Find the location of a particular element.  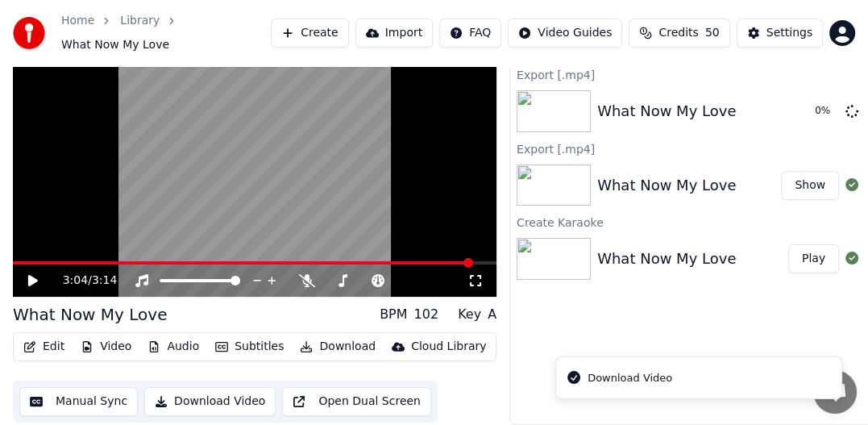

button: Video Guides is located at coordinates (564, 33).